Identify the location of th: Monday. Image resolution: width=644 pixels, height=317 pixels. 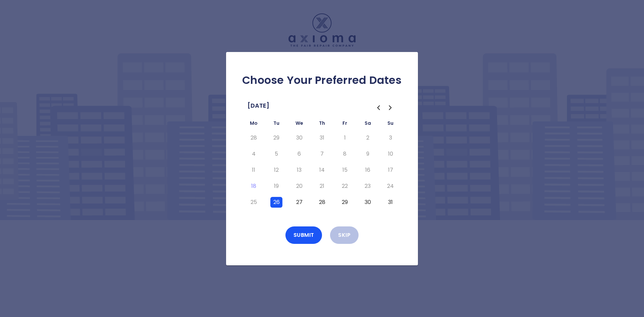
(253, 124).